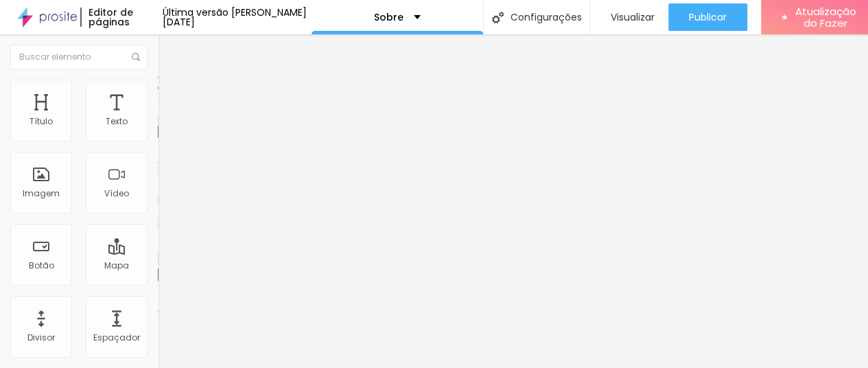 This screenshot has height=368, width=868. I want to click on button: Visualizar, so click(629, 17).